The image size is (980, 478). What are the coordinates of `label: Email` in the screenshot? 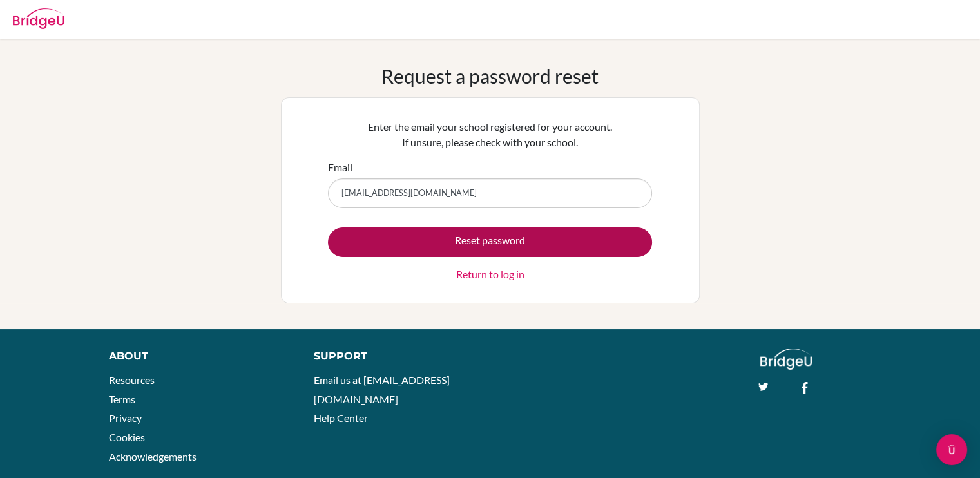 It's located at (340, 168).